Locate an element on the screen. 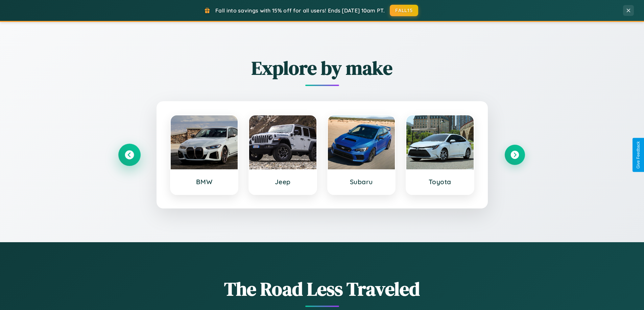  h3: BMW is located at coordinates (204, 182).